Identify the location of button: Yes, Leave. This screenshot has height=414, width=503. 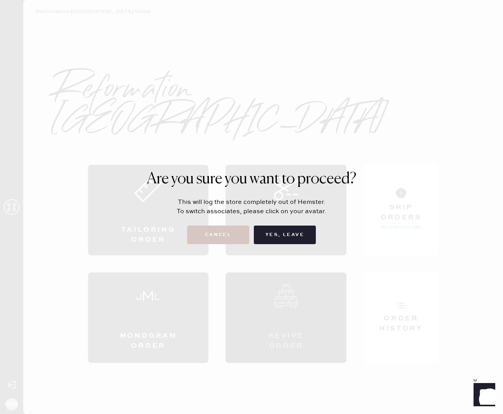
(285, 235).